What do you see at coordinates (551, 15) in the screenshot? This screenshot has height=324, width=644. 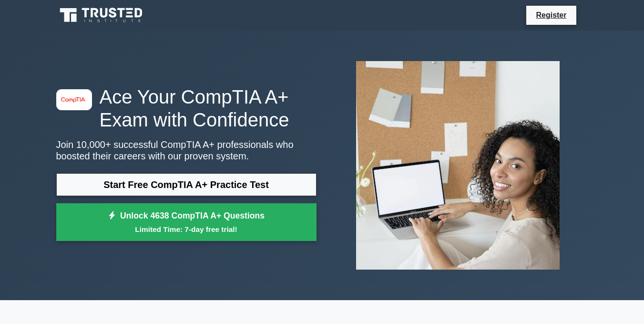 I see `a: Register` at bounding box center [551, 15].